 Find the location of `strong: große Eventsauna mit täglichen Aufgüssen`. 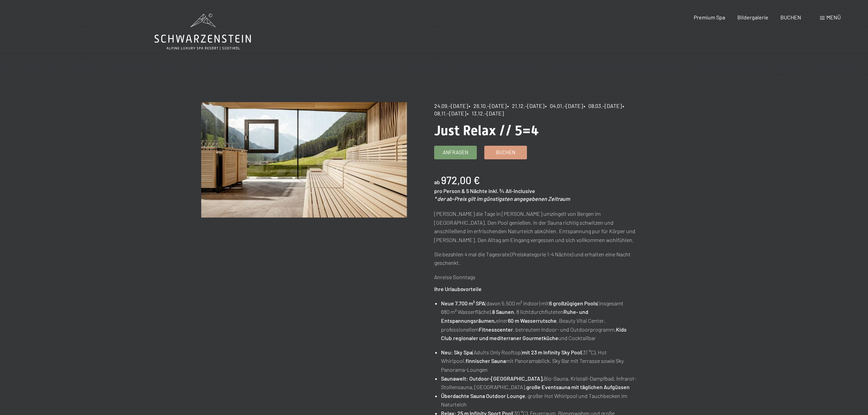

strong: große Eventsauna mit täglichen Aufgüssen is located at coordinates (578, 387).